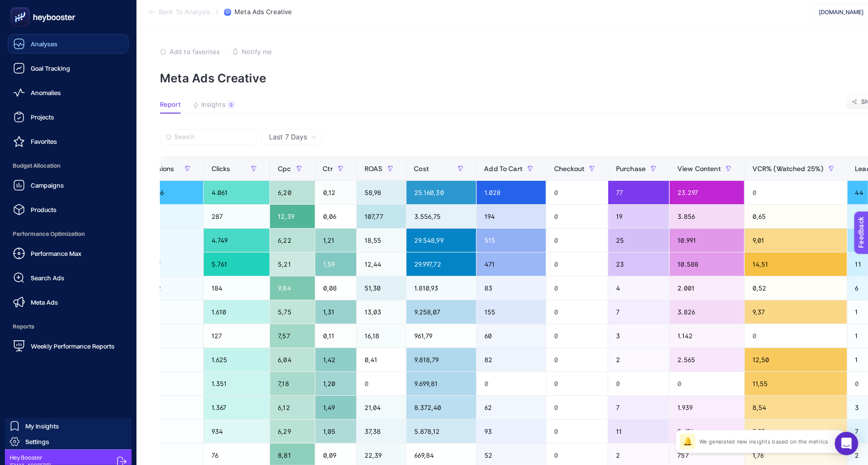 This screenshot has width=868, height=465. Describe the element at coordinates (68, 441) in the screenshot. I see `a: Settings` at that location.